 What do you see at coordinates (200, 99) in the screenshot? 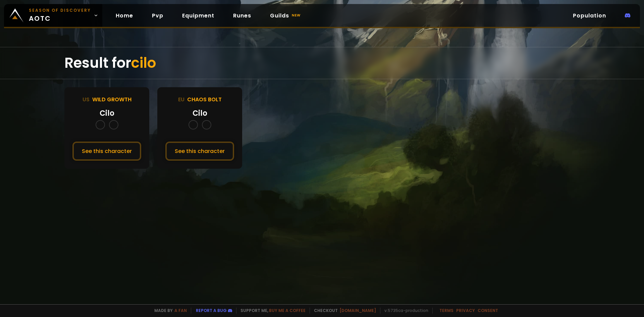
I see `div: Chaos Bolt` at bounding box center [200, 99].